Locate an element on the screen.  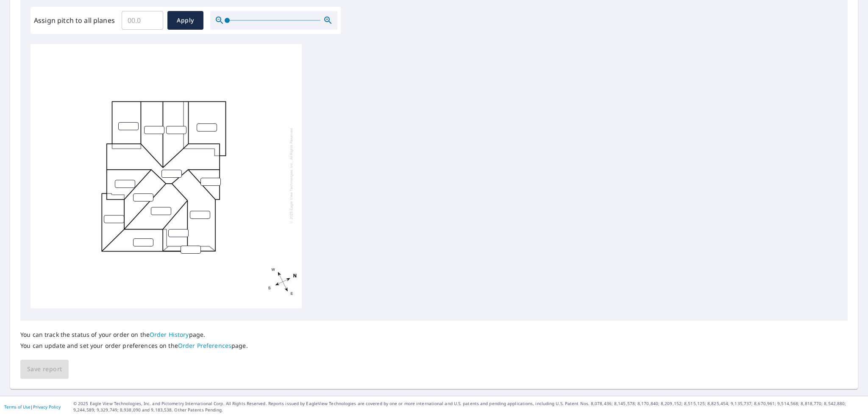
p: You can track the status of your order on the page. is located at coordinates (134, 335).